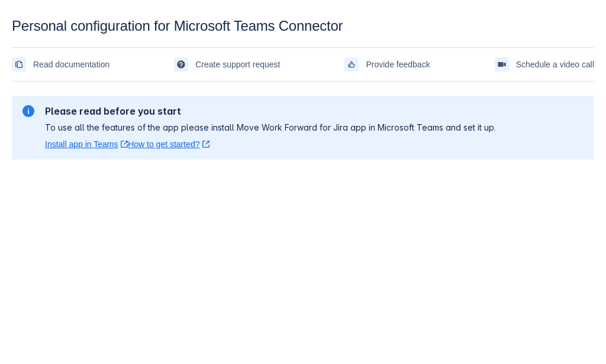  What do you see at coordinates (556, 64) in the screenshot?
I see `span: Schedule a video call` at bounding box center [556, 64].